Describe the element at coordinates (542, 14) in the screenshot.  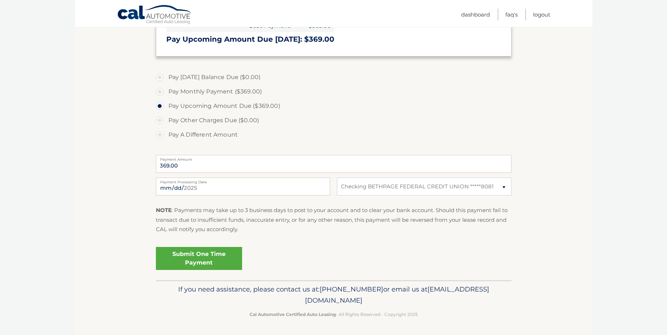
I see `a: Logout` at that location.